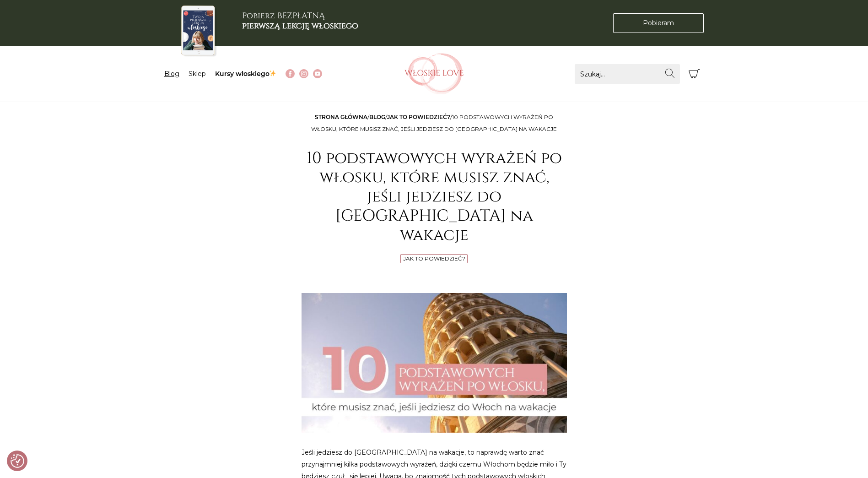 This screenshot has width=868, height=478. Describe the element at coordinates (627, 73) in the screenshot. I see `input: Szukaj...` at that location.